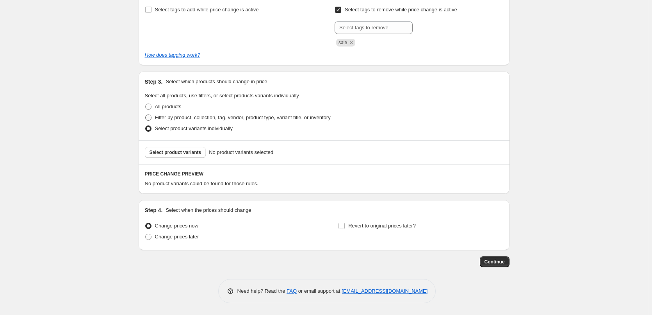  What do you see at coordinates (201, 183) in the screenshot?
I see `span: No product variants could be found for those rules.` at bounding box center [201, 183].